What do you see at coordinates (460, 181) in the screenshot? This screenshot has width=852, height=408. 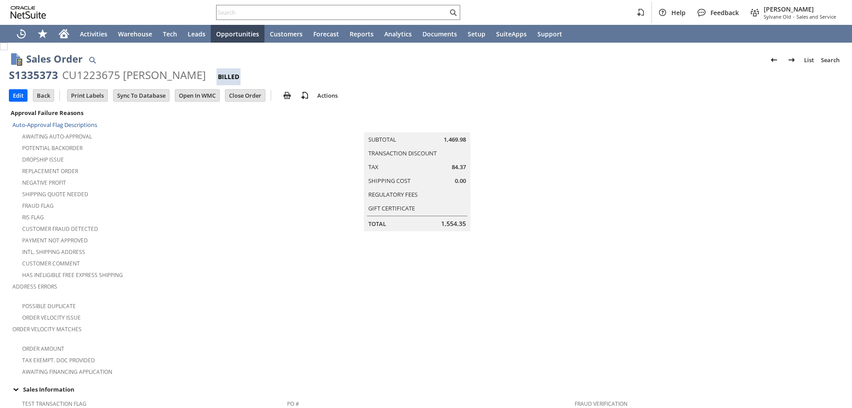 I see `span: 0.00` at bounding box center [460, 181].